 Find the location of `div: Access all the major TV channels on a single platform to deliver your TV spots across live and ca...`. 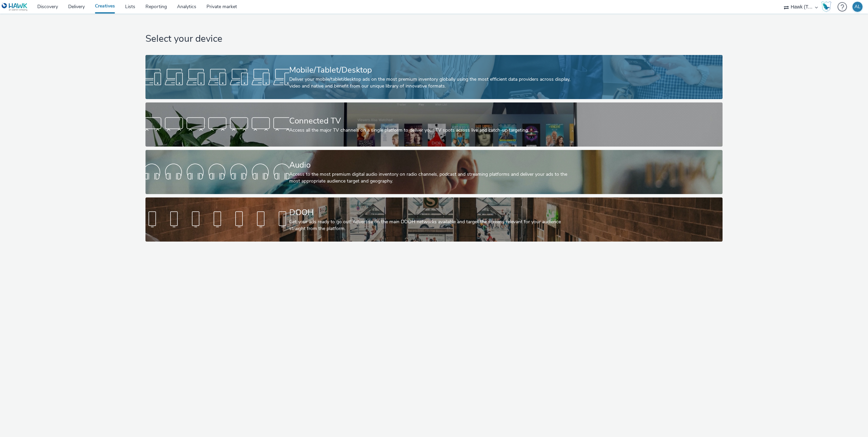

div: Access all the major TV channels on a single platform to deliver your TV spots across live and ca... is located at coordinates (433, 130).